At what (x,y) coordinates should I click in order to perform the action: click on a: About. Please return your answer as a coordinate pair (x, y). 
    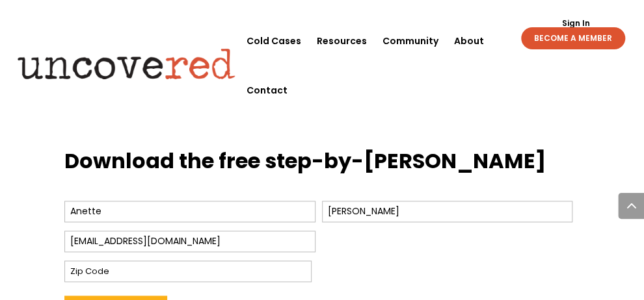
    Looking at the image, I should click on (469, 41).